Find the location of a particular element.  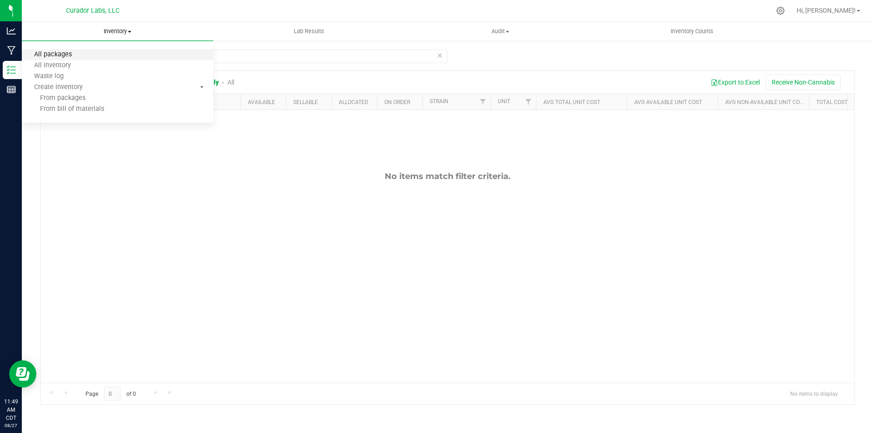

inline-svg: Manufacturing is located at coordinates (11, 50).